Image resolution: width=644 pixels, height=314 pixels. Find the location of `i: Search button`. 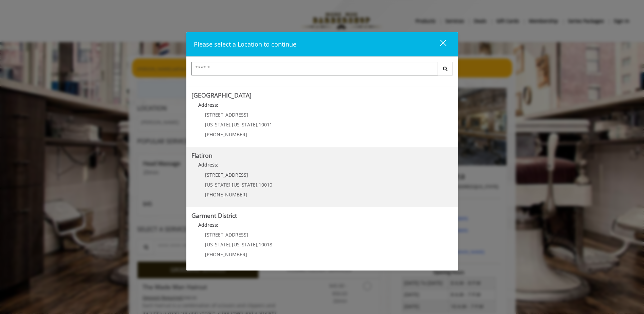

i: Search button is located at coordinates (445, 69).